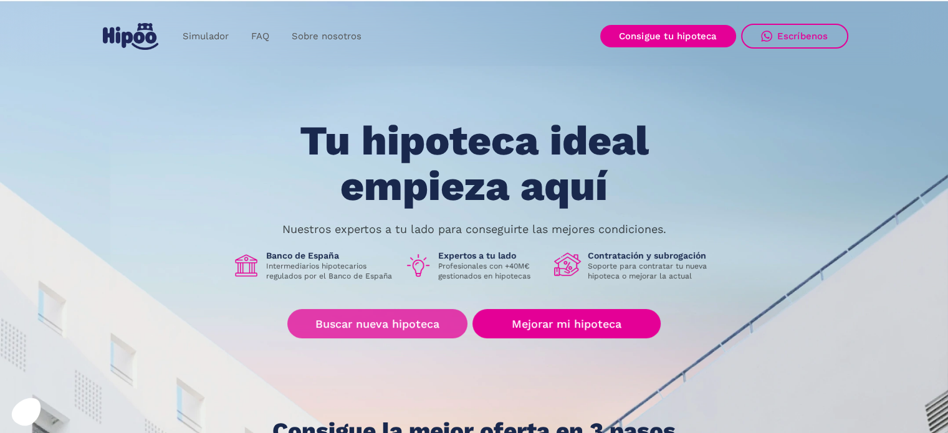 The image size is (948, 433). Describe the element at coordinates (474, 163) in the screenshot. I see `h1: Tu hipoteca ideal empieza aquí` at that location.